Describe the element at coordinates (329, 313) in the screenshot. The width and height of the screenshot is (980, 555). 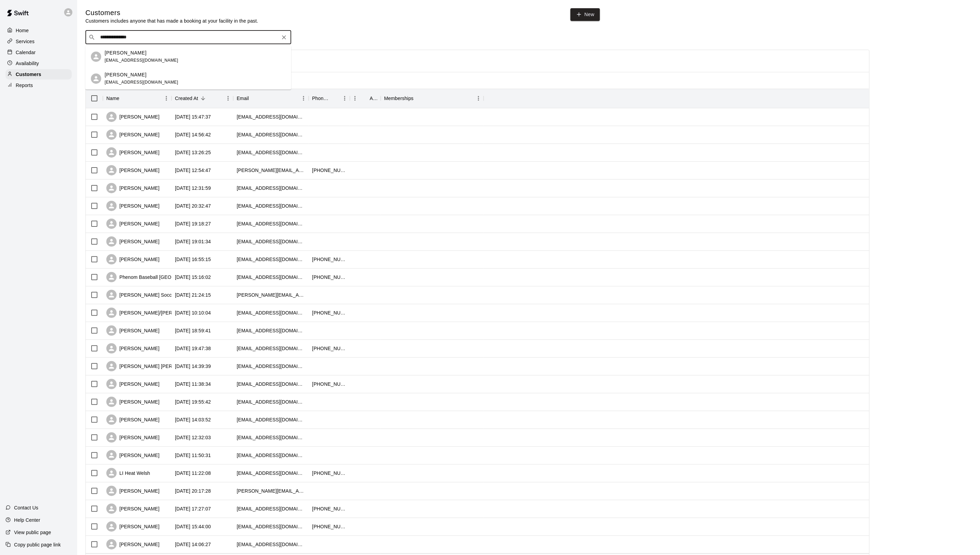
I see `div: +16318854988` at that location.